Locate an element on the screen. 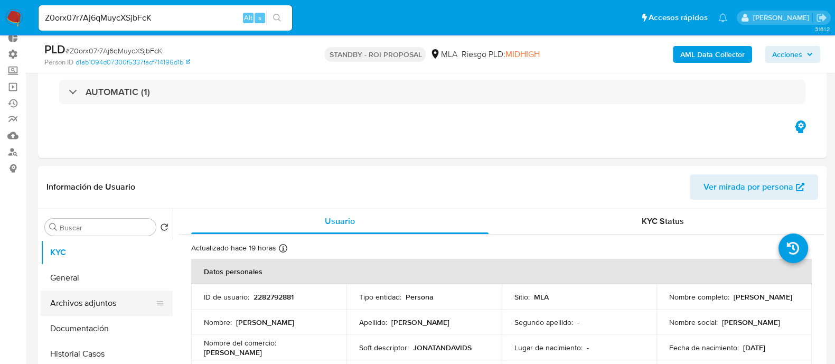 This screenshot has width=835, height=364. p: Soft descriptor : is located at coordinates (384, 348).